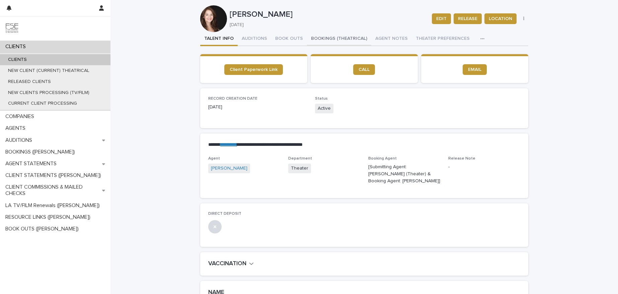 The height and width of the screenshot is (294, 618). Describe the element at coordinates (501, 19) in the screenshot. I see `span: LOCATION` at that location.